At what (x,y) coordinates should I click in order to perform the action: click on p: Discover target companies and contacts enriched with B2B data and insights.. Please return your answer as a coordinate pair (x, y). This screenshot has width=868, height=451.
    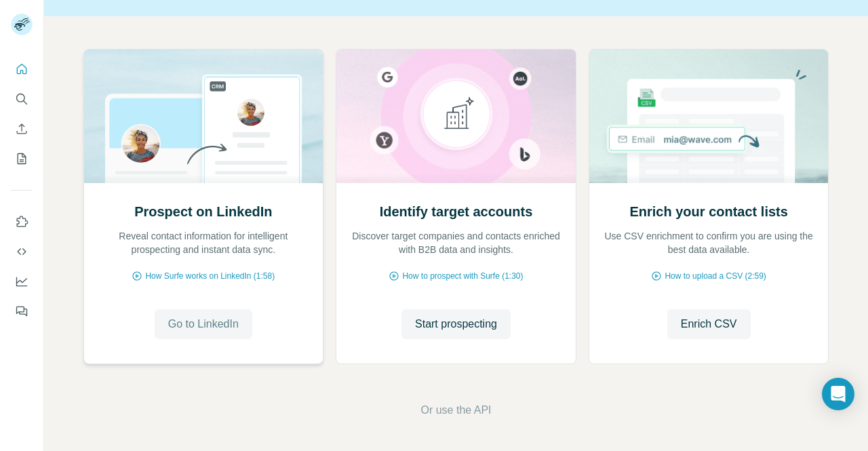
    Looking at the image, I should click on (456, 243).